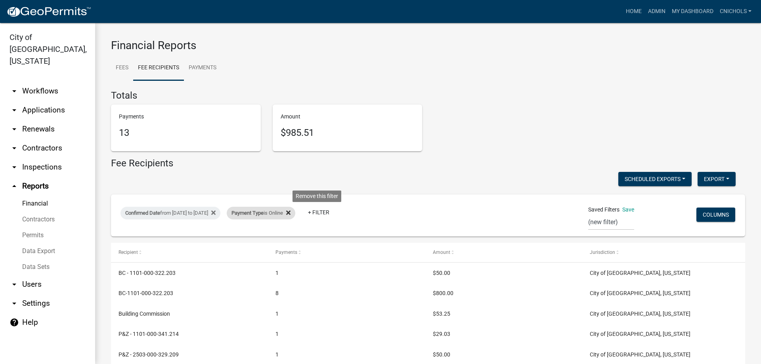  I want to click on span: Payment Type, so click(247, 213).